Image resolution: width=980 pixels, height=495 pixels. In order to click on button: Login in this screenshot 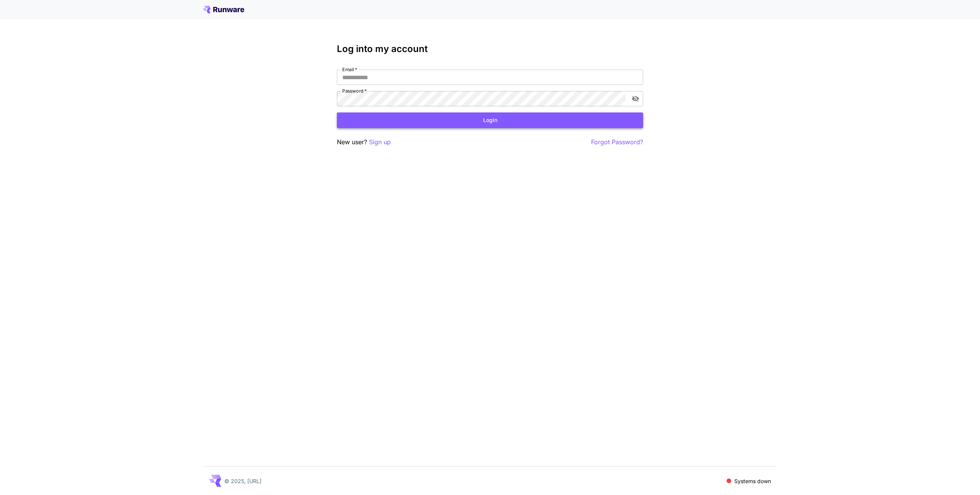, I will do `click(490, 120)`.